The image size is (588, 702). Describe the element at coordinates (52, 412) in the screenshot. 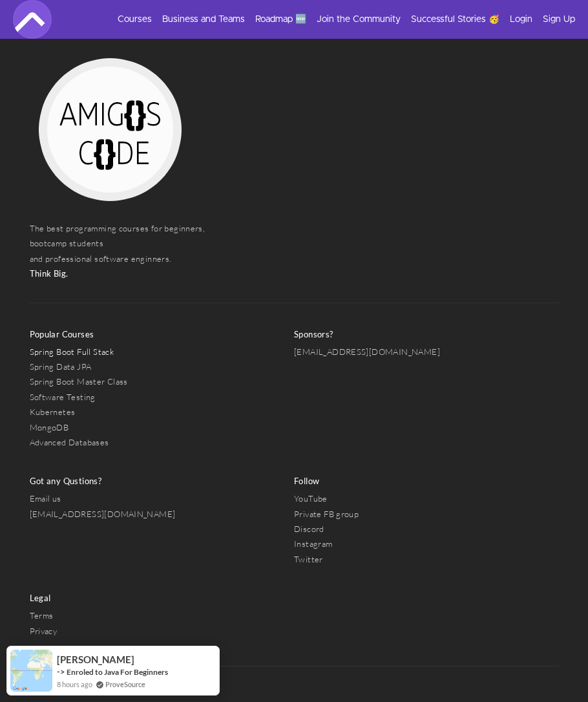

I see `a: Kubernetes` at that location.